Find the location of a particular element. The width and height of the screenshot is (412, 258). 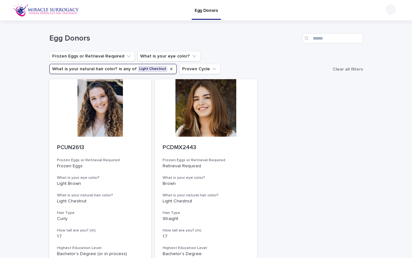

p: Bachelor's Degree is located at coordinates (206, 254).